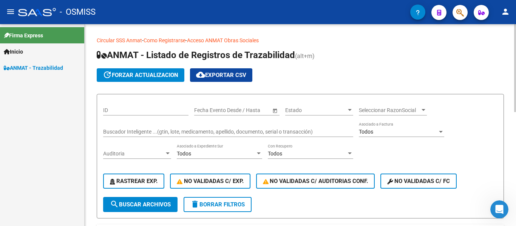 The height and width of the screenshot is (226, 516). Describe the element at coordinates (77, 12) in the screenshot. I see `span: - OSMISS` at that location.